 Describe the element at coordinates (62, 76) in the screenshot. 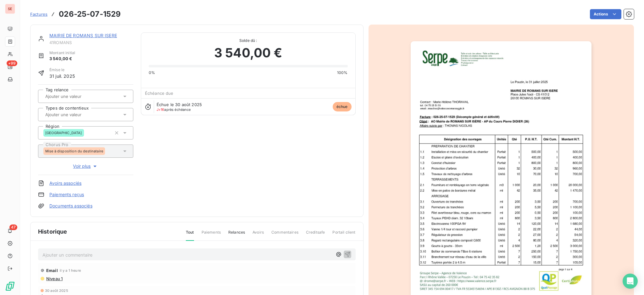

I see `span: 31 juil. 2025` at that location.